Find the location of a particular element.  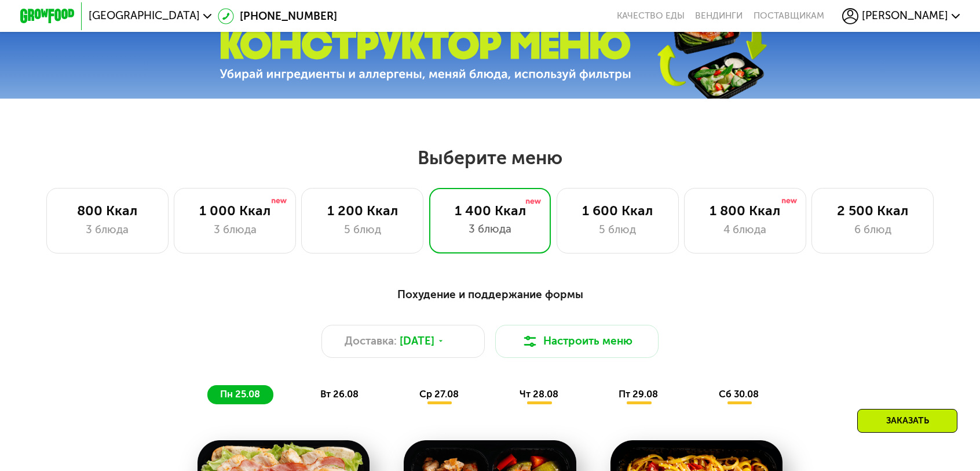

a: Вендинги is located at coordinates (719, 16).